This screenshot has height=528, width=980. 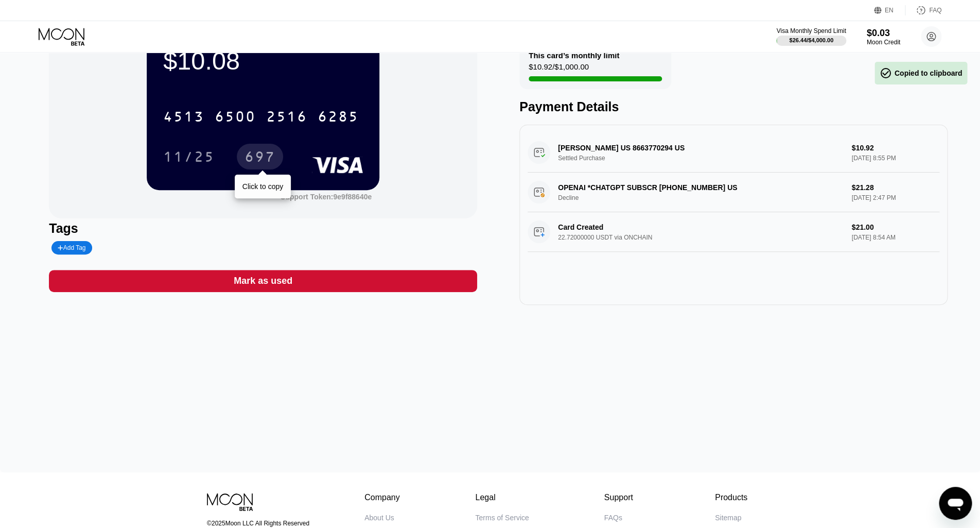 I want to click on div: 4513, so click(x=184, y=118).